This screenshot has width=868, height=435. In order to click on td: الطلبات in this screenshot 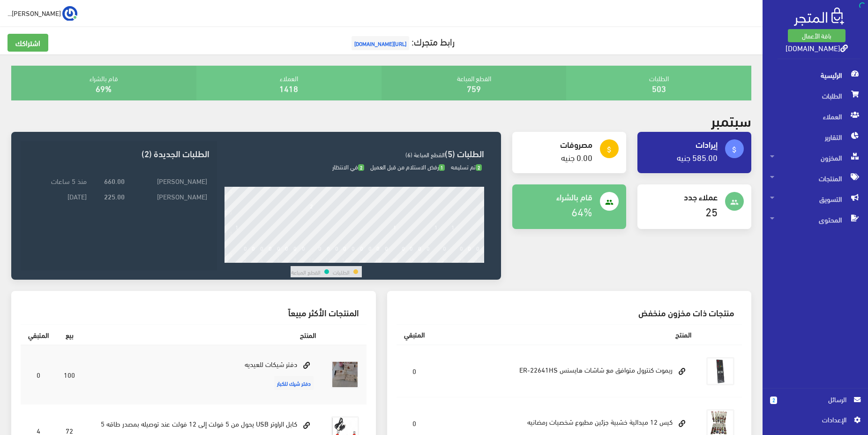, I will do `click(341, 271)`.